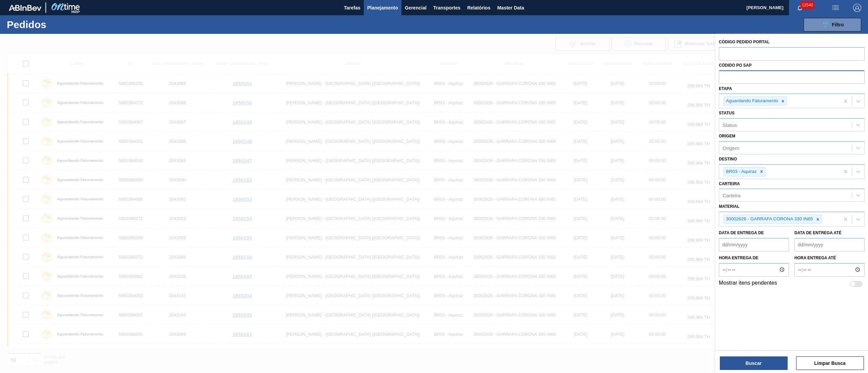  I want to click on div: Origem, so click(731, 148).